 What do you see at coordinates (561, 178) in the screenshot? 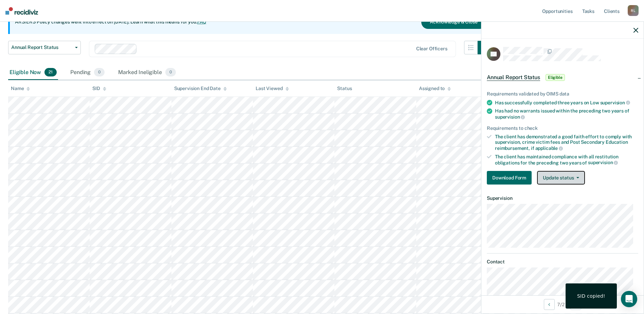
I see `button: Update status` at bounding box center [561, 178].